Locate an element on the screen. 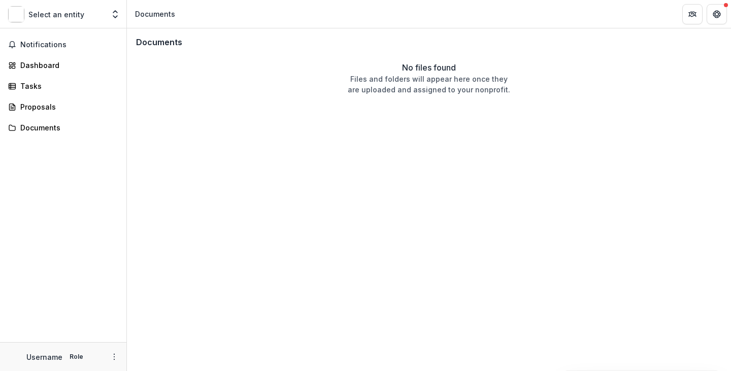  button: More is located at coordinates (114, 357).